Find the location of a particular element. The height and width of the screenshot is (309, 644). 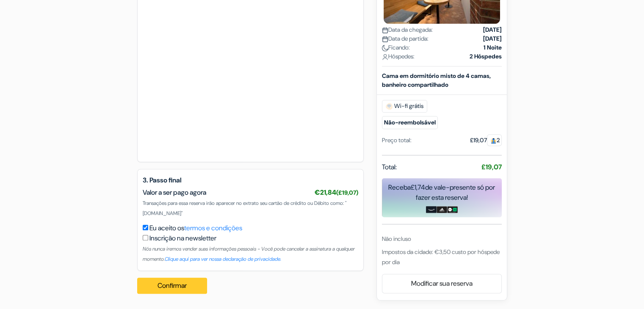

span: 2 is located at coordinates (494, 140).